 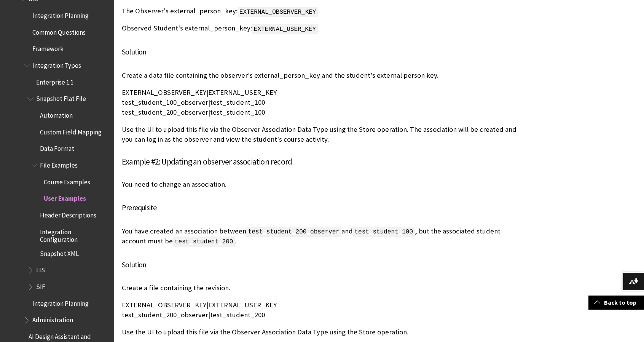 I want to click on span: Data Format, so click(x=57, y=147).